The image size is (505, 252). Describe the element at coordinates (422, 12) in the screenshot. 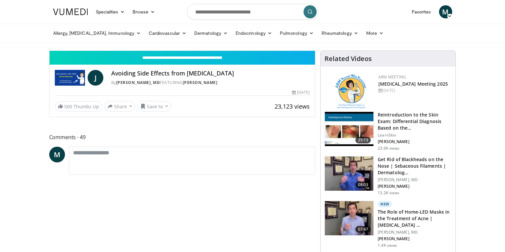

I see `a: Favorites` at that location.